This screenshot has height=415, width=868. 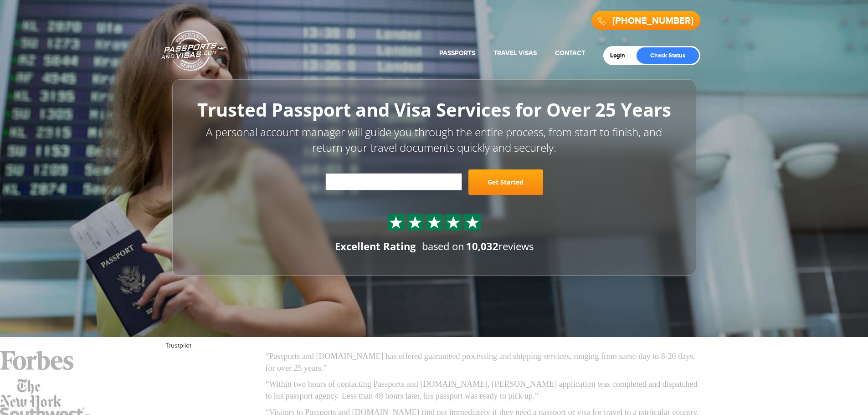 I want to click on div: Excellent Rating, so click(x=375, y=246).